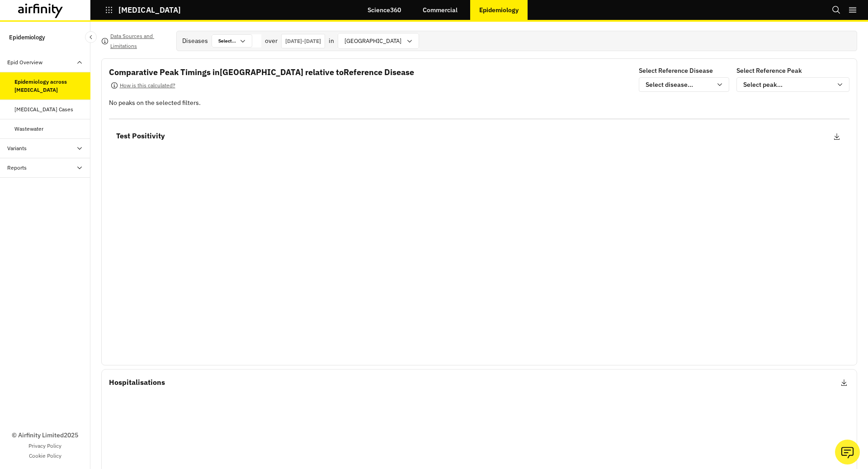 This screenshot has width=868, height=469. I want to click on p: No peaks on the selected filters., so click(479, 103).